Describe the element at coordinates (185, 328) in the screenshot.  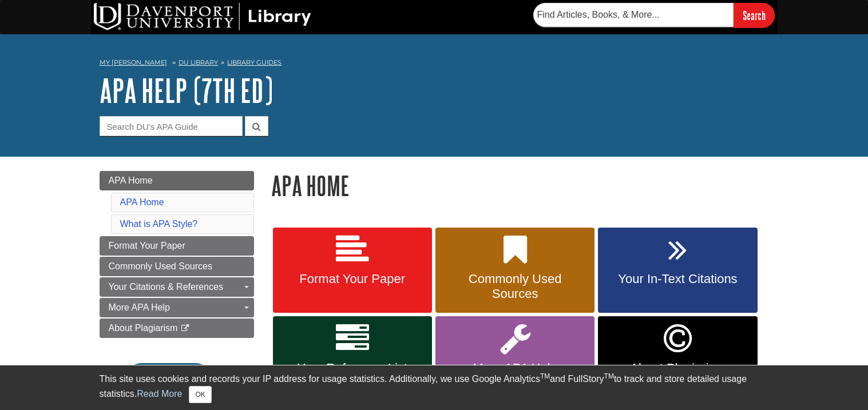
I see `i: This link opens in a new window` at that location.